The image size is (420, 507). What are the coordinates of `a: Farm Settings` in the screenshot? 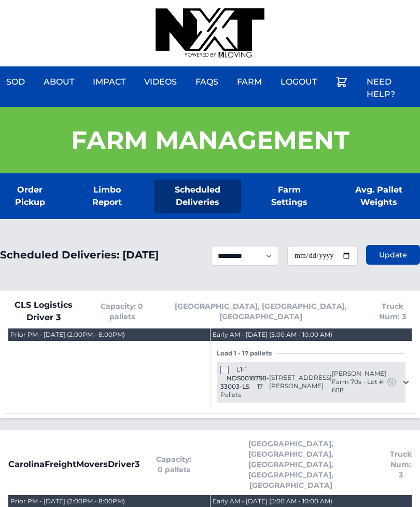 It's located at (289, 196).